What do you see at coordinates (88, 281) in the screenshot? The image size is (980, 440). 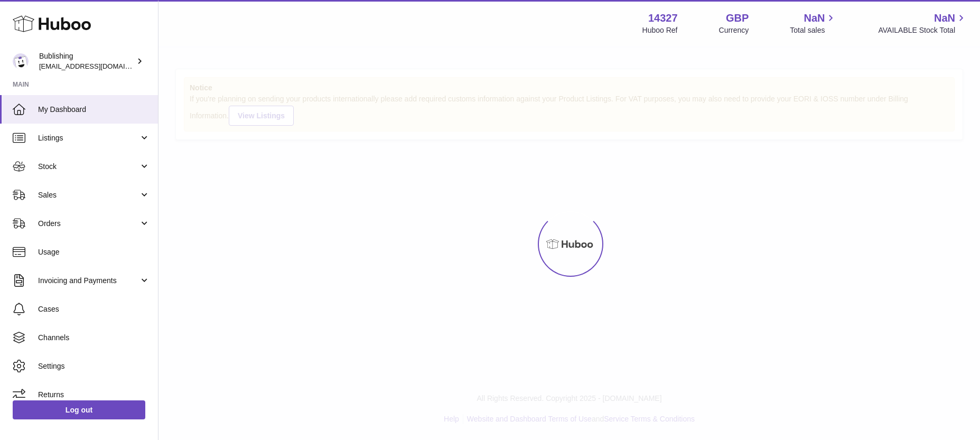 I see `span: Invoicing and Payments` at bounding box center [88, 281].